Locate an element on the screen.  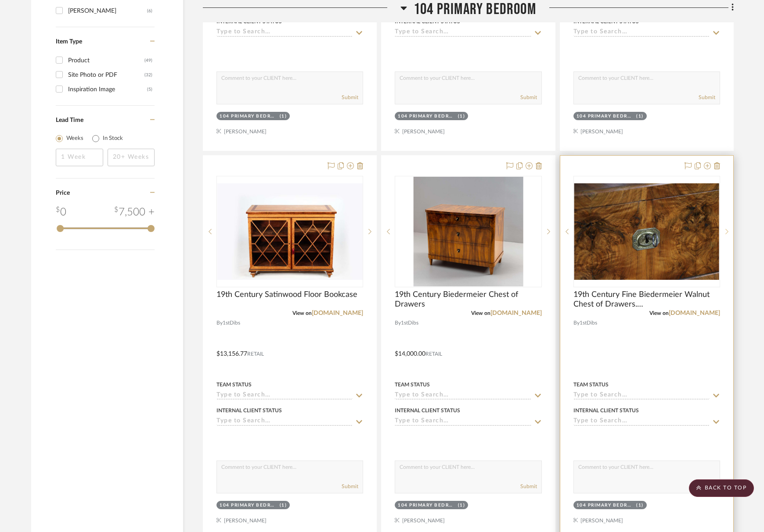
div: (49) is located at coordinates (149, 60).